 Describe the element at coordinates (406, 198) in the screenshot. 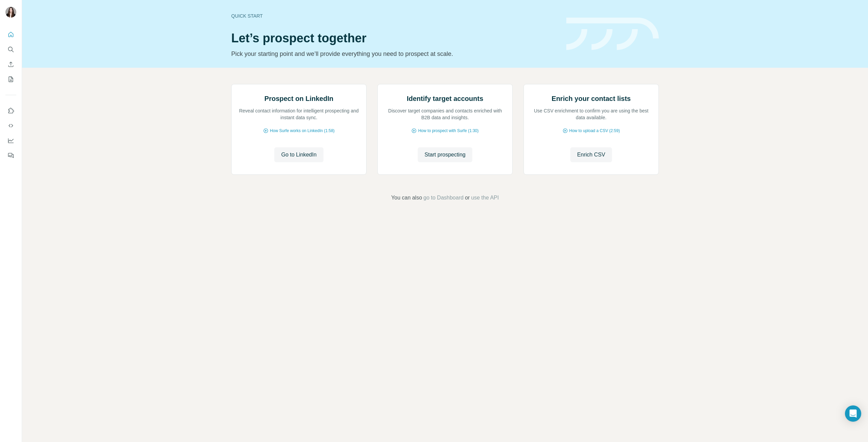

I see `span: You can also` at that location.